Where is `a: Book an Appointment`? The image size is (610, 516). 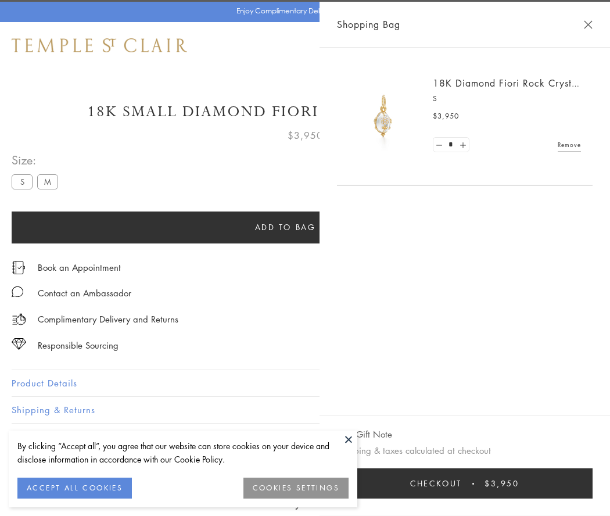 a: Book an Appointment is located at coordinates (79, 267).